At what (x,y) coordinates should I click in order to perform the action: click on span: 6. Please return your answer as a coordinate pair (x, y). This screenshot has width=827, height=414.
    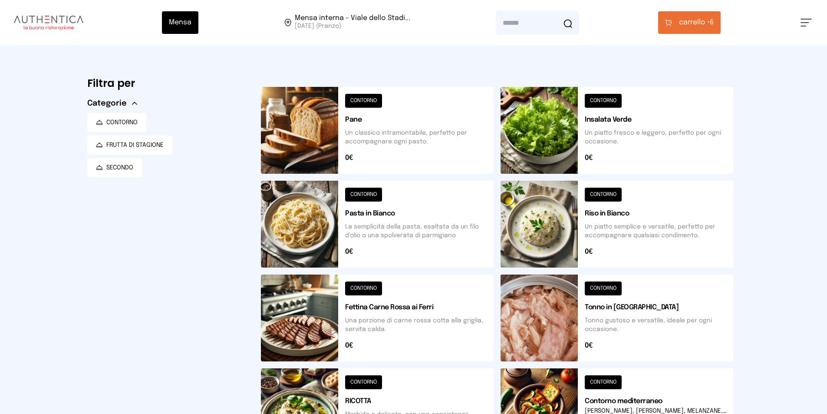
    Looking at the image, I should click on (697, 23).